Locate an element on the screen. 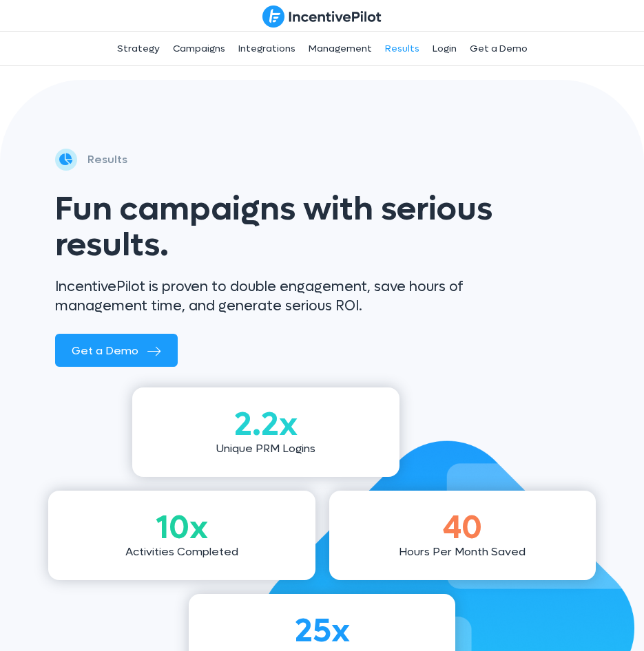 This screenshot has width=644, height=651. a: Campaigns is located at coordinates (199, 49).